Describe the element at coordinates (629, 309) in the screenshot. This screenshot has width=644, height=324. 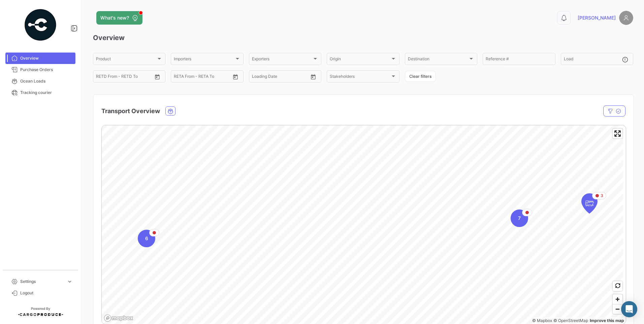
I see `div: Abrir Intercom Messenger` at that location.